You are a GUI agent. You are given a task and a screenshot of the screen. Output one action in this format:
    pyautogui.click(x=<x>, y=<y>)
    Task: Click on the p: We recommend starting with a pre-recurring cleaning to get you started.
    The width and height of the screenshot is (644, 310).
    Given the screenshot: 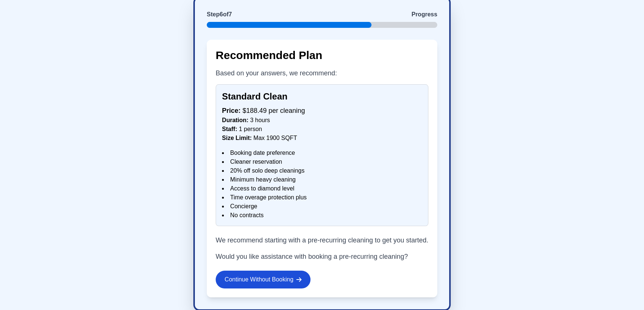 What is the action you would take?
    pyautogui.click(x=322, y=240)
    